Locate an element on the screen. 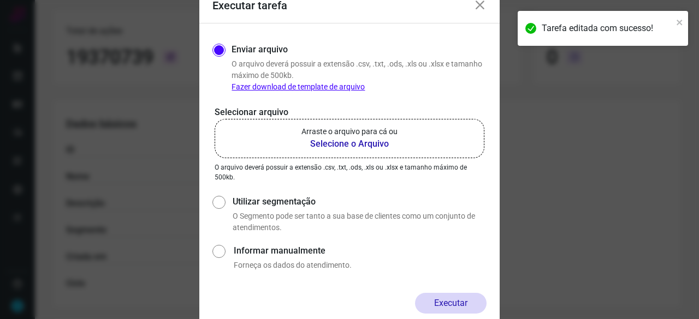 The image size is (699, 319). label: Enviar arquivo is located at coordinates (259, 50).